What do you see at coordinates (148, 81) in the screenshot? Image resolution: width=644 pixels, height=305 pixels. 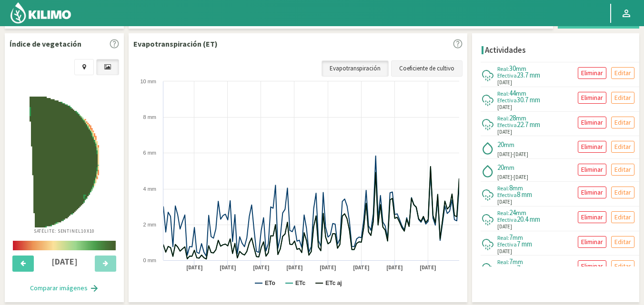 I see `text: 10 mm` at bounding box center [148, 81].